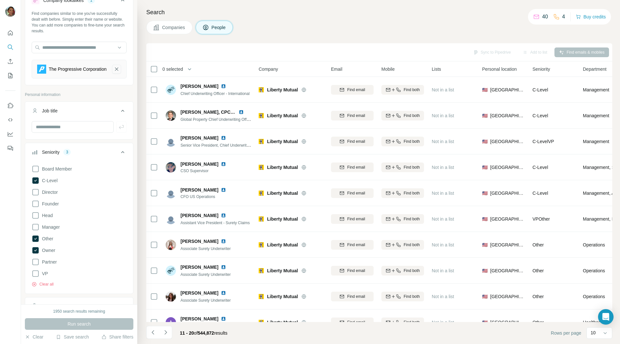  I want to click on span: Mobile, so click(388, 69).